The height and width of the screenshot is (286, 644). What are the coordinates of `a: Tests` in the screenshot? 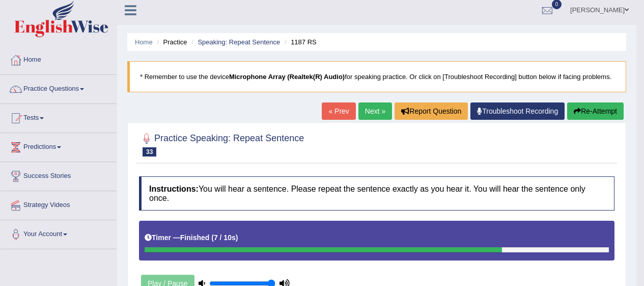 It's located at (59, 117).